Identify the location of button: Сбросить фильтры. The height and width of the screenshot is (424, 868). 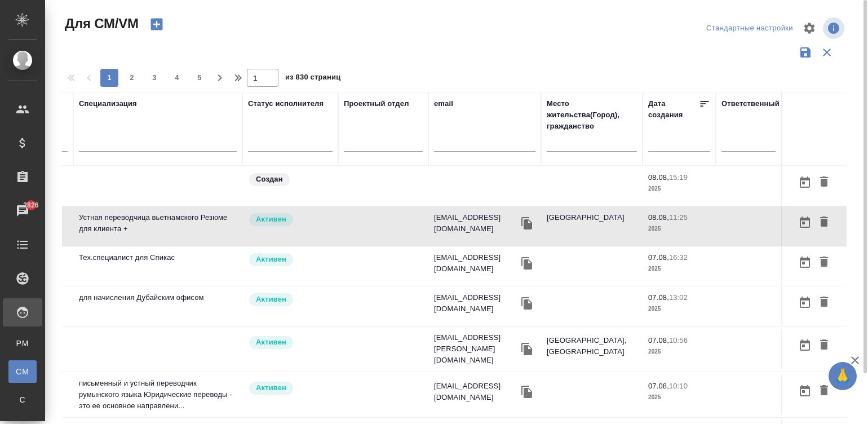
(827, 53).